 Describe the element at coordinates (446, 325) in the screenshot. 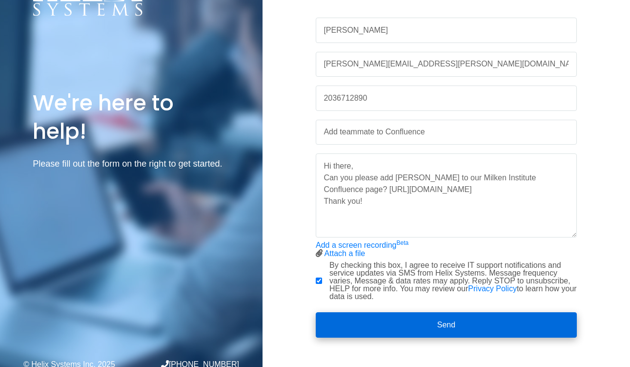

I see `button: Send` at that location.